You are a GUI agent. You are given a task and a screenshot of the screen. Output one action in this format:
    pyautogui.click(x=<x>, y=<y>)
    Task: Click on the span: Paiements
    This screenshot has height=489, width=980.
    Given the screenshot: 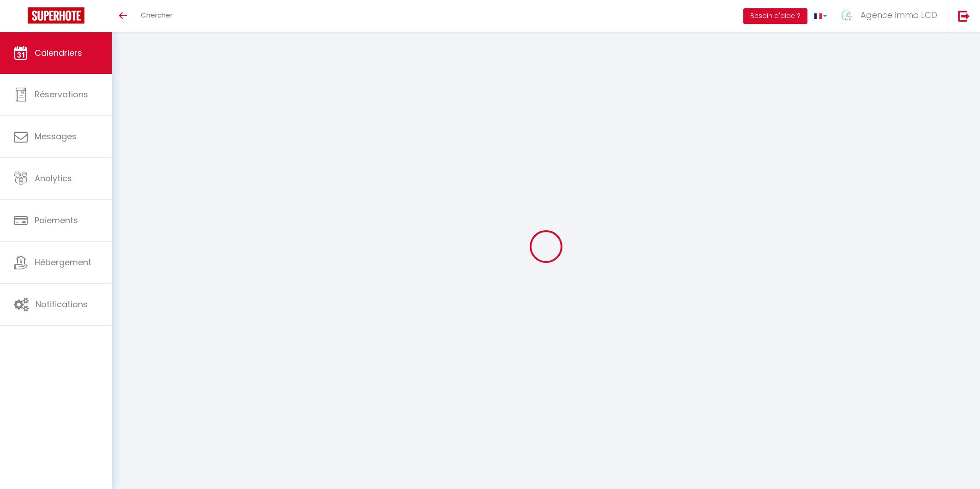 What is the action you would take?
    pyautogui.click(x=57, y=220)
    